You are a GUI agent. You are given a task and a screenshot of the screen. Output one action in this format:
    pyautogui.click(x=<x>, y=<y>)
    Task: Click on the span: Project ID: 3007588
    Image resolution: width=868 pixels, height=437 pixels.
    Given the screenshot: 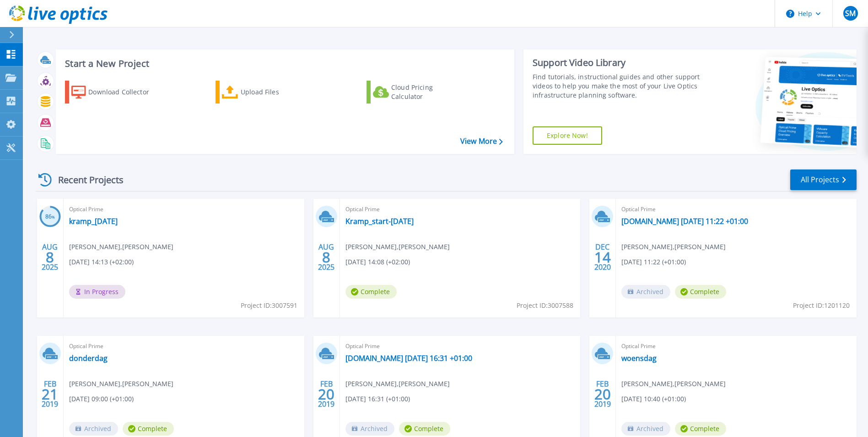 What is the action you would take?
    pyautogui.click(x=545, y=306)
    